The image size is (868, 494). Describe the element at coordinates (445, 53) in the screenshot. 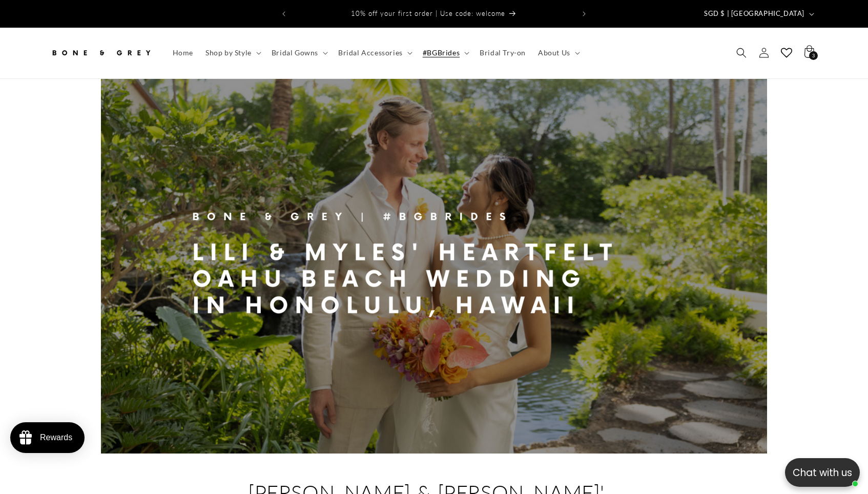

I see `summary: #BGBrides` at that location.